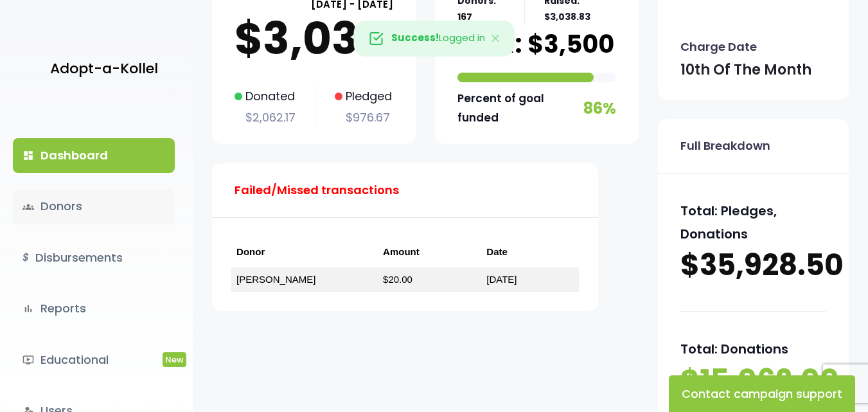  What do you see at coordinates (94, 360) in the screenshot?
I see `a: ondemand_videoEducationalNew` at bounding box center [94, 360].